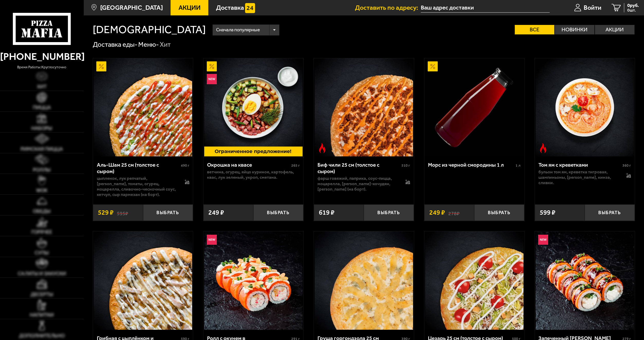 This screenshot has width=644, height=340. I want to click on a: Доставка еды-, so click(115, 45).